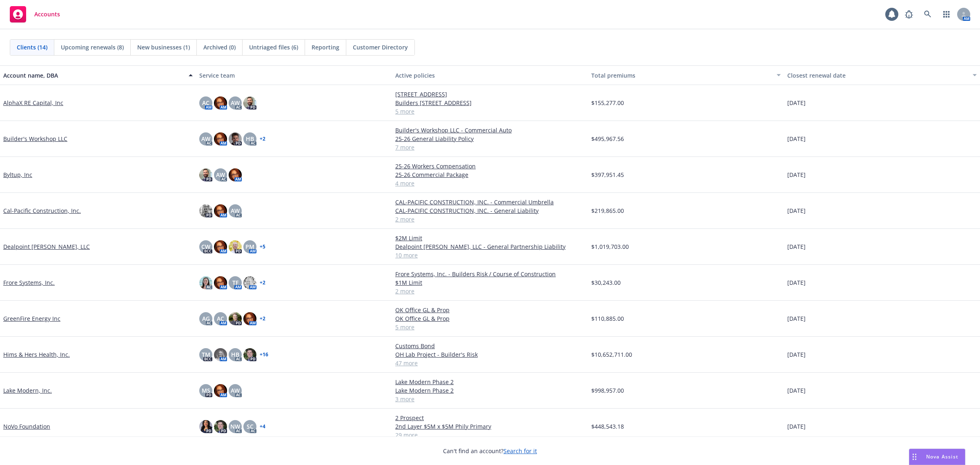  What do you see at coordinates (163, 47) in the screenshot?
I see `span: New businesses (1)` at bounding box center [163, 47].